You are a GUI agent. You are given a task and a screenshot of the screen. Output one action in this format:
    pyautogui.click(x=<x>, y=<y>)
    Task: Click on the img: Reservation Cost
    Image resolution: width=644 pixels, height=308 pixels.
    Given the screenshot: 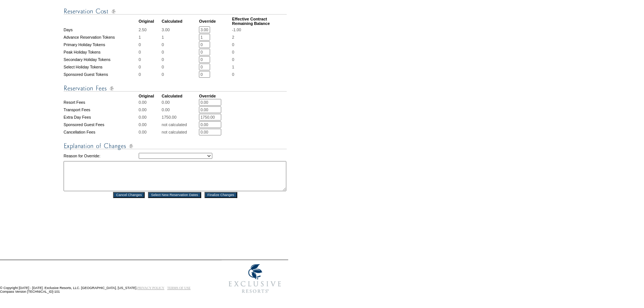 What is the action you would take?
    pyautogui.click(x=176, y=12)
    